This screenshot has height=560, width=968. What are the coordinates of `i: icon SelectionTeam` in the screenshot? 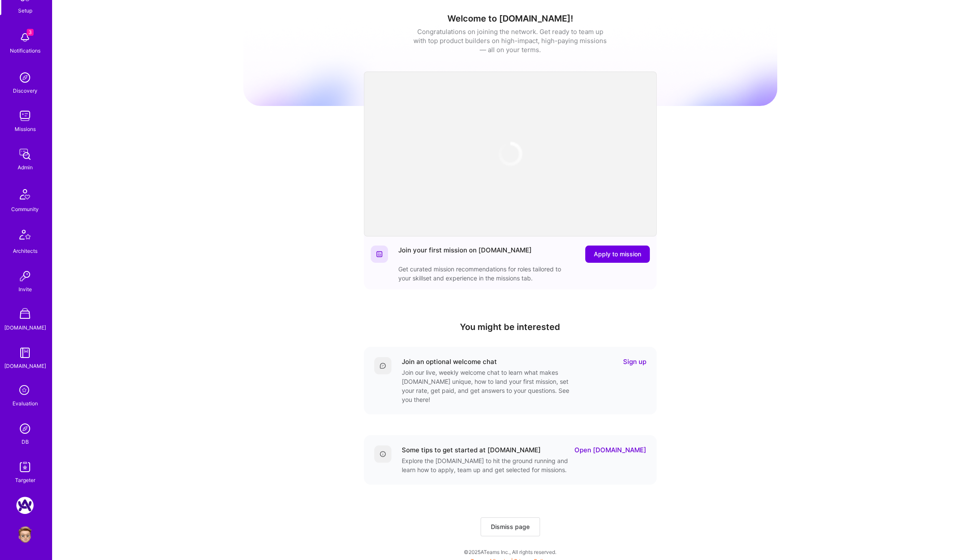 It's located at (25, 391).